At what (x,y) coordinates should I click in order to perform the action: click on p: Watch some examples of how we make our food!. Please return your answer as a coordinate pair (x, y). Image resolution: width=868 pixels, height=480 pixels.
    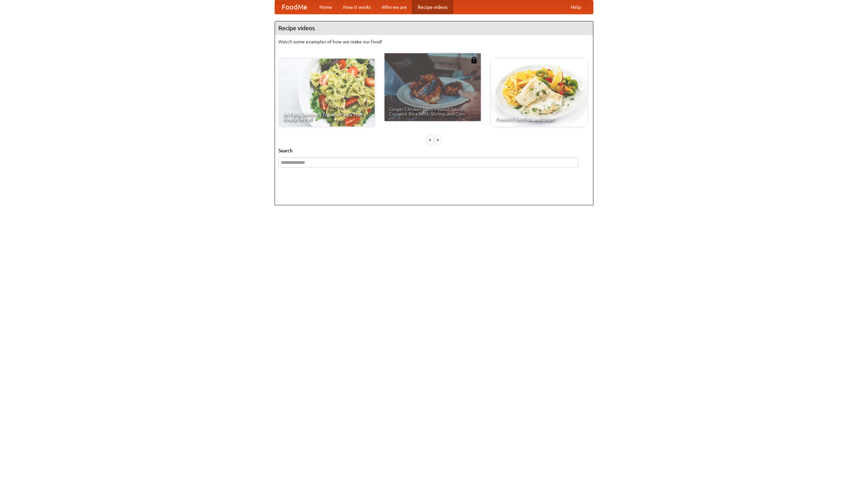
    Looking at the image, I should click on (434, 42).